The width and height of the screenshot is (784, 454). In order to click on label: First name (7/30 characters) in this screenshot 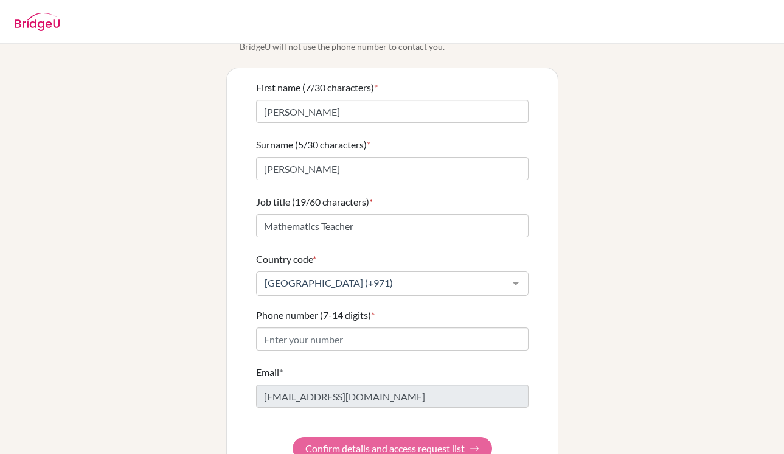, I will do `click(317, 88)`.